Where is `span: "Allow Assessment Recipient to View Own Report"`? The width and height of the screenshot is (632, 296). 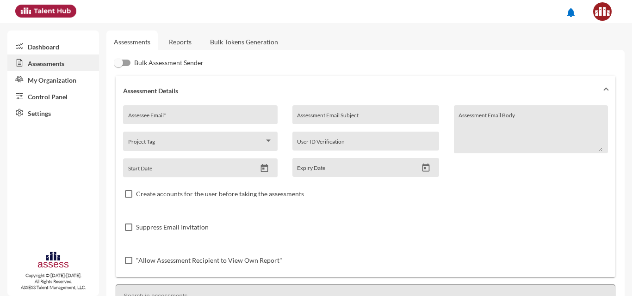
span: "Allow Assessment Recipient to View Own Report" is located at coordinates (209, 261).